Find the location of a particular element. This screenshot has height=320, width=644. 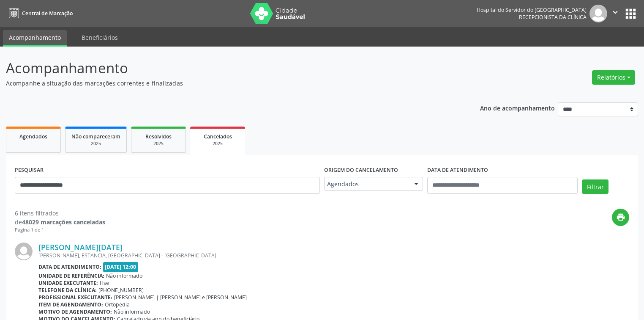

label: PESQUISAR is located at coordinates (29, 170).